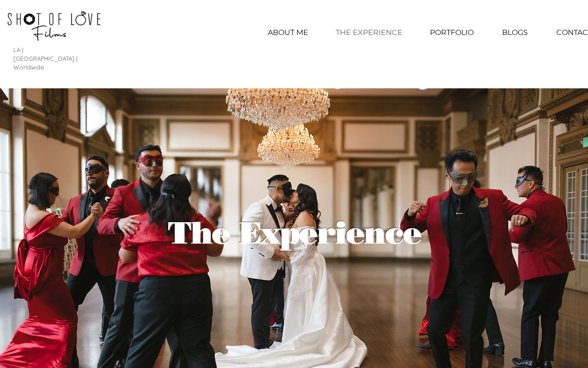 This screenshot has height=368, width=588. Describe the element at coordinates (452, 32) in the screenshot. I see `div: PORTFOLIO` at that location.